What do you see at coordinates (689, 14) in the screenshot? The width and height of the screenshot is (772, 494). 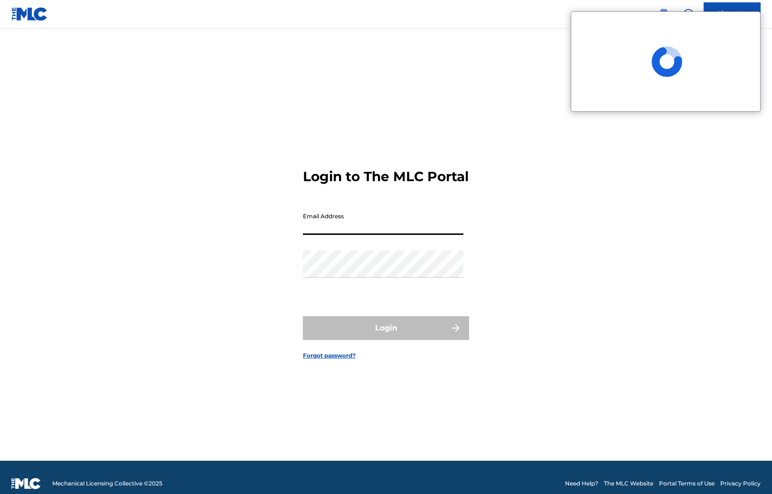 I see `img: help` at bounding box center [689, 14].